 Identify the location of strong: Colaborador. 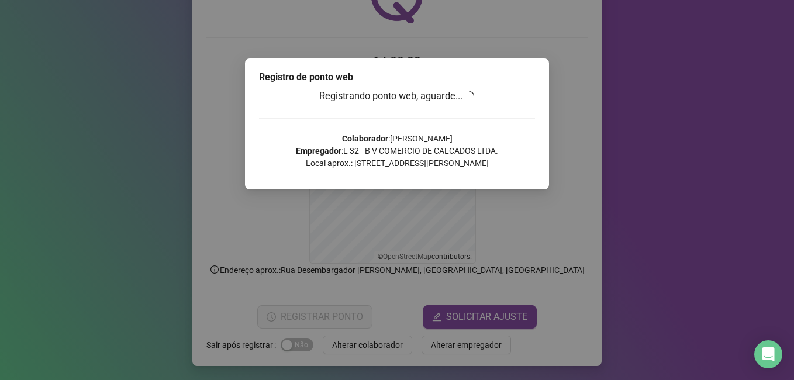
(365, 139).